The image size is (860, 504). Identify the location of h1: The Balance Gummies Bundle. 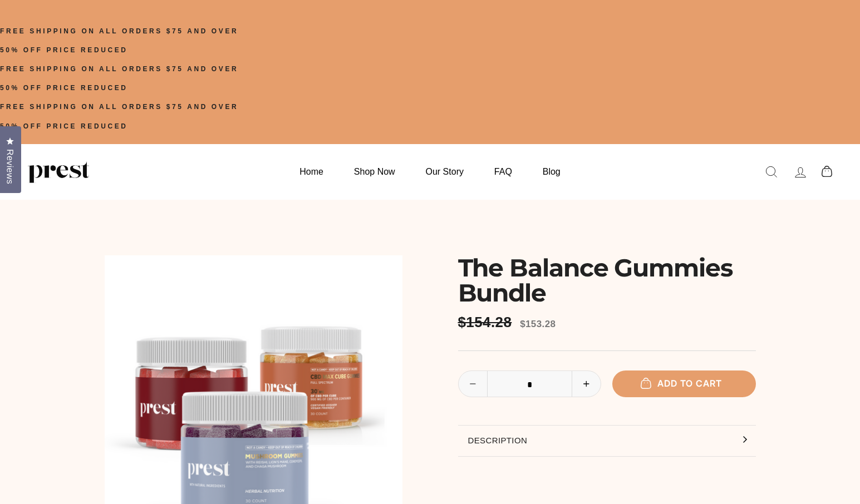
(607, 280).